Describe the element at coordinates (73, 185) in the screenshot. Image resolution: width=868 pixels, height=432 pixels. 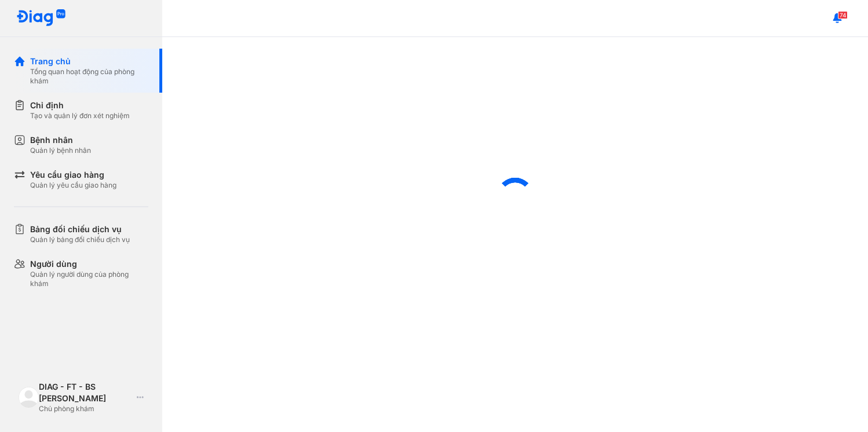
I see `div: Quản lý yêu cầu giao hàng` at that location.